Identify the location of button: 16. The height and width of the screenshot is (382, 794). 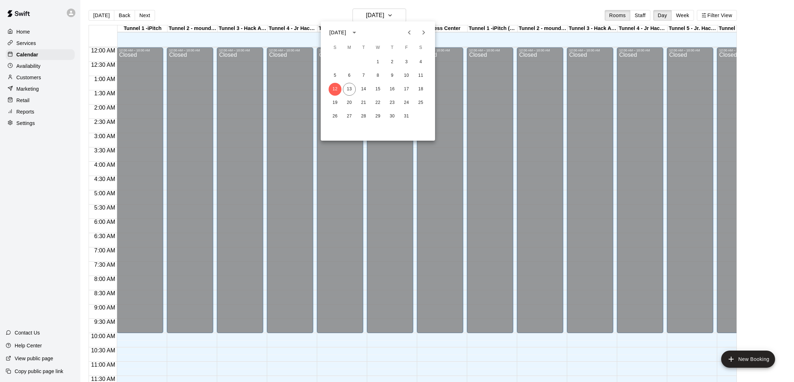
(392, 89).